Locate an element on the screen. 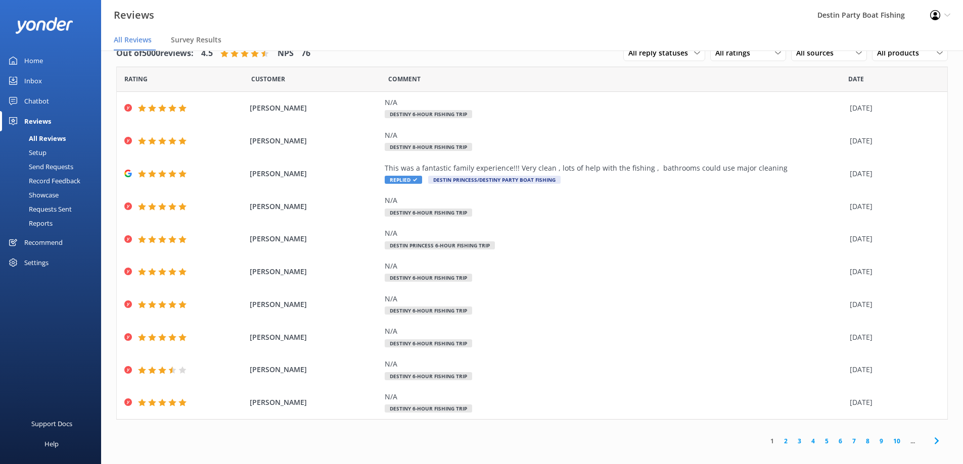  div: Showcase is located at coordinates (32, 195).